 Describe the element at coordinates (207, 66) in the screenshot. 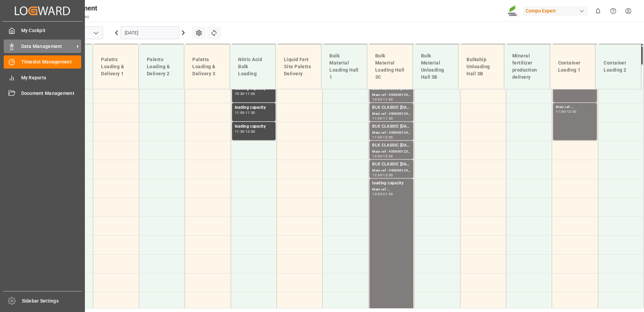

I see `div: Paletts Loading & Delivery 3` at that location.